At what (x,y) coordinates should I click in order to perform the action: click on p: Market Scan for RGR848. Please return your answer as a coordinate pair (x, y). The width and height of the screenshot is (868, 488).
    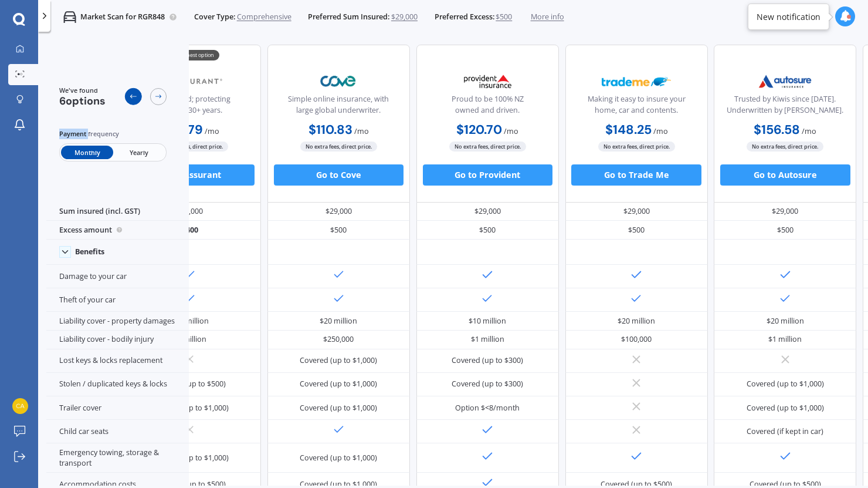
    Looking at the image, I should click on (122, 17).